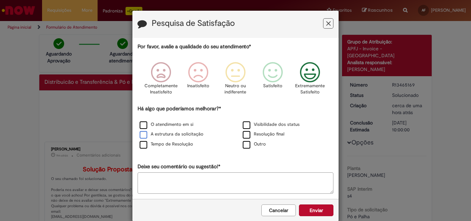 Image resolution: width=471 pixels, height=221 pixels. What do you see at coordinates (193, 23) in the screenshot?
I see `label: Pesquisa de Satisfação` at bounding box center [193, 23].